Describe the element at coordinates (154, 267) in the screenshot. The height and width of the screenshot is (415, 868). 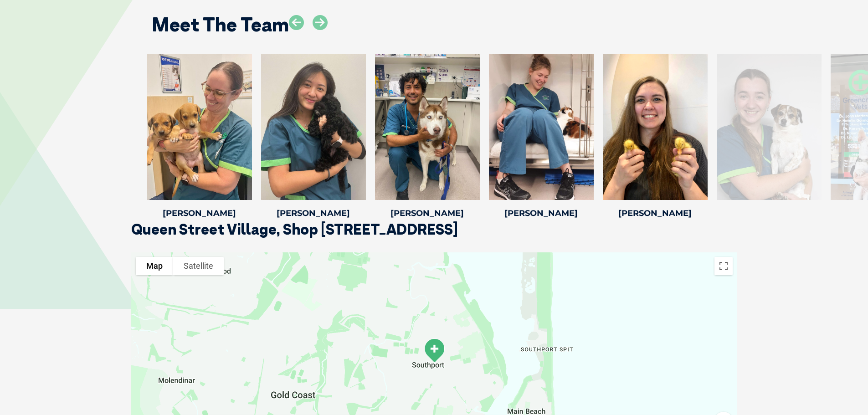
I see `button: Show street map` at that location.